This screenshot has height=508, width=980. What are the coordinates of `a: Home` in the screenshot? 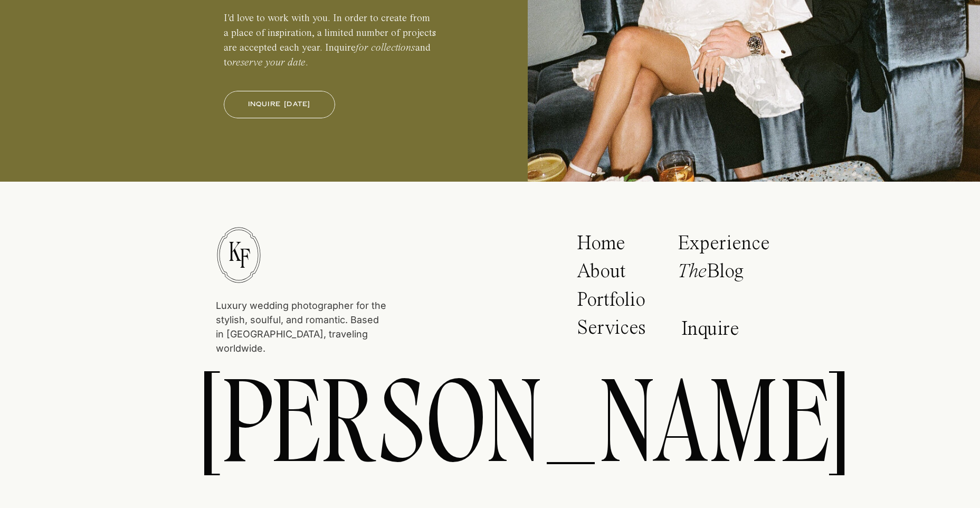 It's located at (604, 246).